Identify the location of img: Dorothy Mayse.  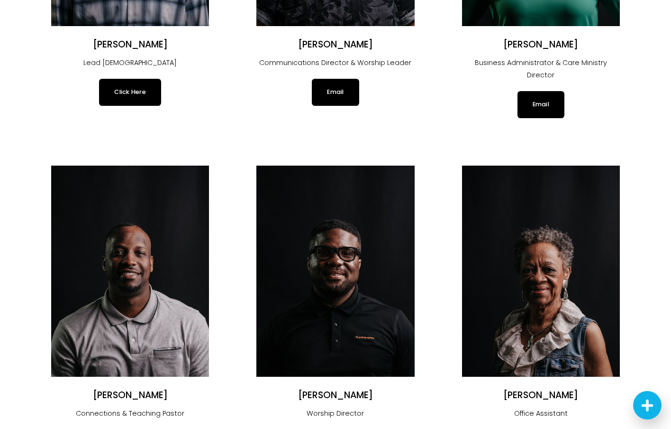
(541, 271).